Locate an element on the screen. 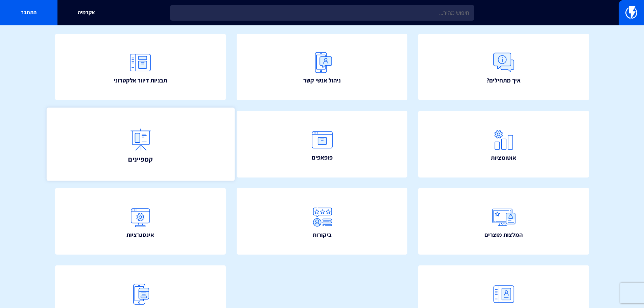 This screenshot has height=308, width=644. span: פופאפים is located at coordinates (323, 158).